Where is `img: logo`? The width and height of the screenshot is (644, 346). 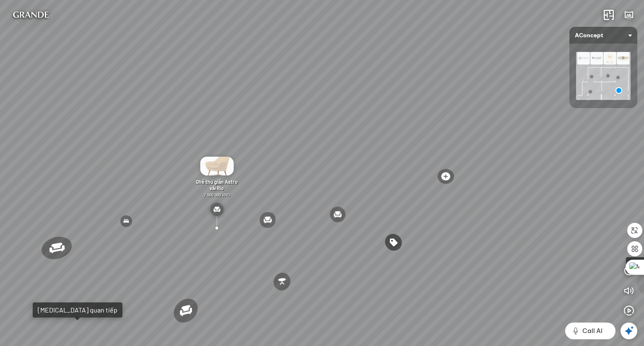
img: logo is located at coordinates (31, 15).